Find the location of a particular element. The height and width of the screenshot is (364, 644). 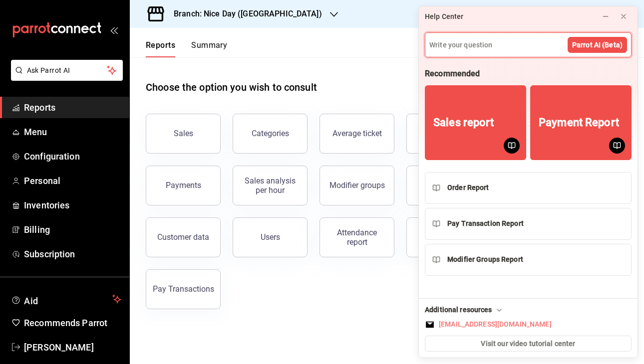

font: Billing is located at coordinates (37, 229).